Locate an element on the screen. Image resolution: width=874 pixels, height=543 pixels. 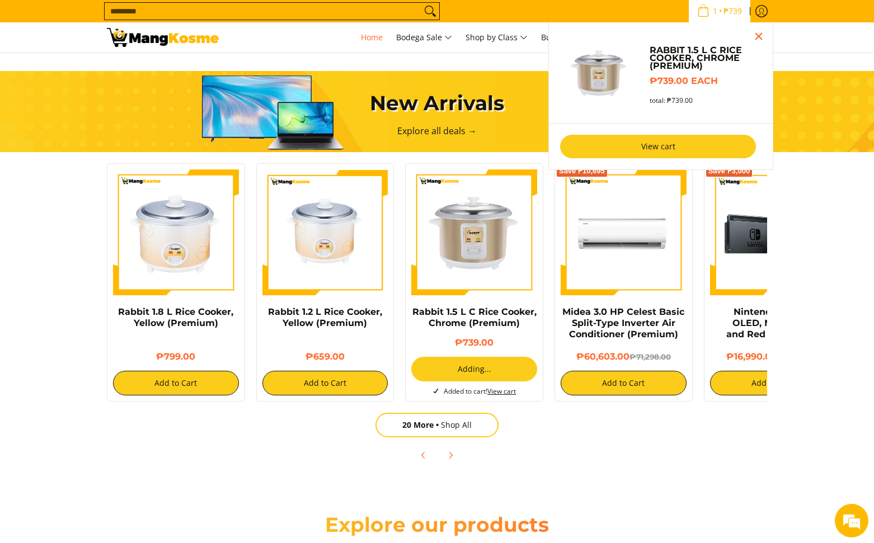
span: 1 is located at coordinates (715, 11).